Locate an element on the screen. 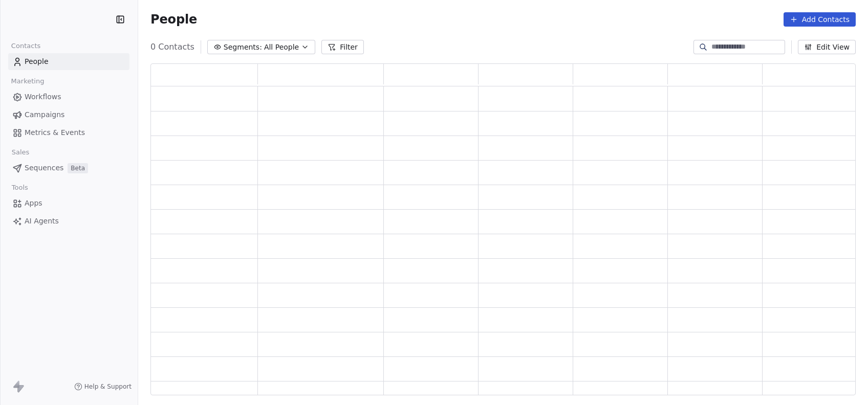 The width and height of the screenshot is (868, 405). button: Edit View is located at coordinates (826, 47).